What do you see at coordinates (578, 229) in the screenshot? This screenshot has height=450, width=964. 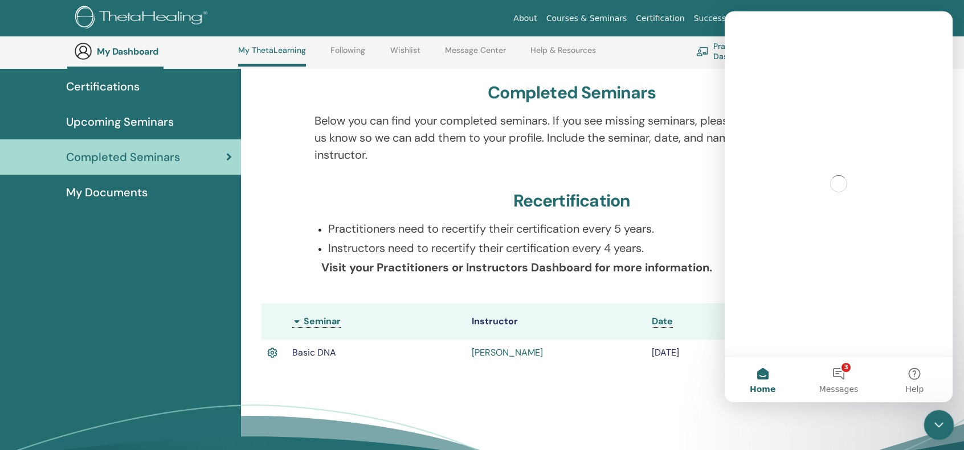 I see `p: Practitioners need to recertify their certification every 5 years.` at bounding box center [578, 229].